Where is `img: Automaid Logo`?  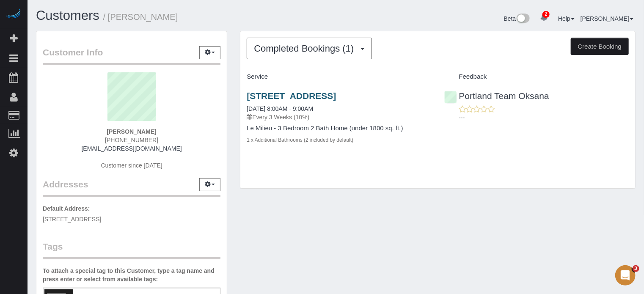 img: Automaid Logo is located at coordinates (14, 14).